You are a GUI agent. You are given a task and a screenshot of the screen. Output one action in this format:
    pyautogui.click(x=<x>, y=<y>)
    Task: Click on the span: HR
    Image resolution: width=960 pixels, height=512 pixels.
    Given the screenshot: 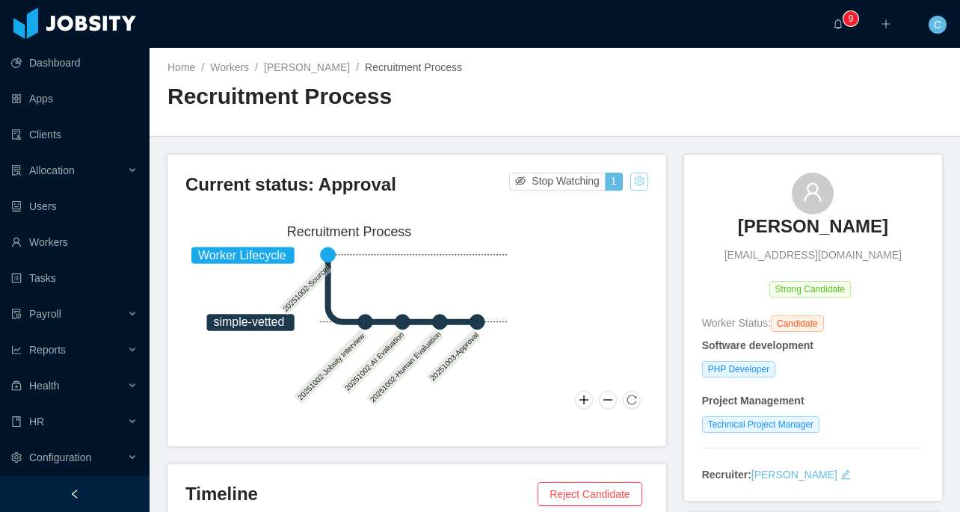 What is the action you would take?
    pyautogui.click(x=37, y=422)
    